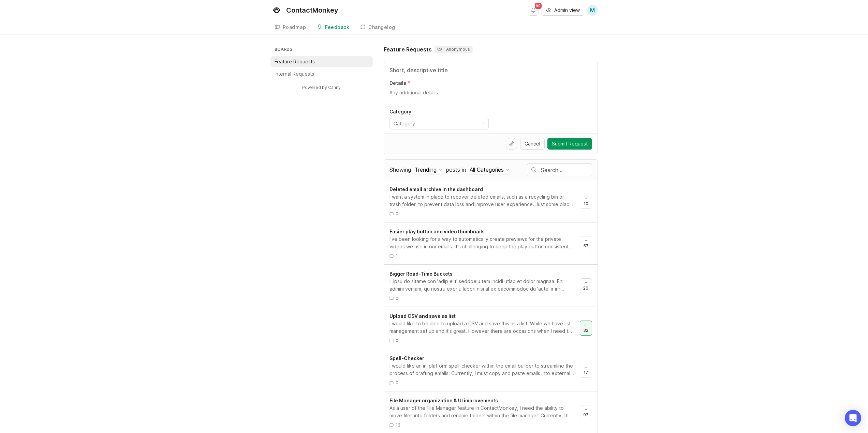  Describe the element at coordinates (484, 285) in the screenshot. I see `a: Bigger Read-Time BucketsL ipsu do sitame con 'adip elit' seddoeiu tem incidi utlab et dolor magna...` at that location.